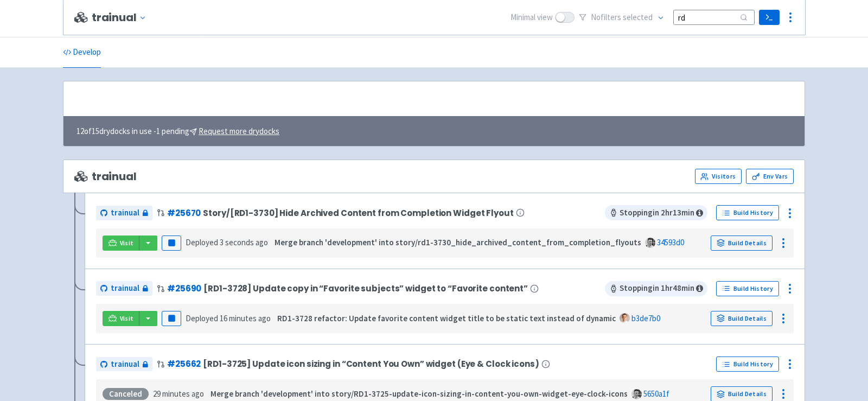 Image resolution: width=868 pixels, height=401 pixels. Describe the element at coordinates (82, 53) in the screenshot. I see `a: Develop` at that location.